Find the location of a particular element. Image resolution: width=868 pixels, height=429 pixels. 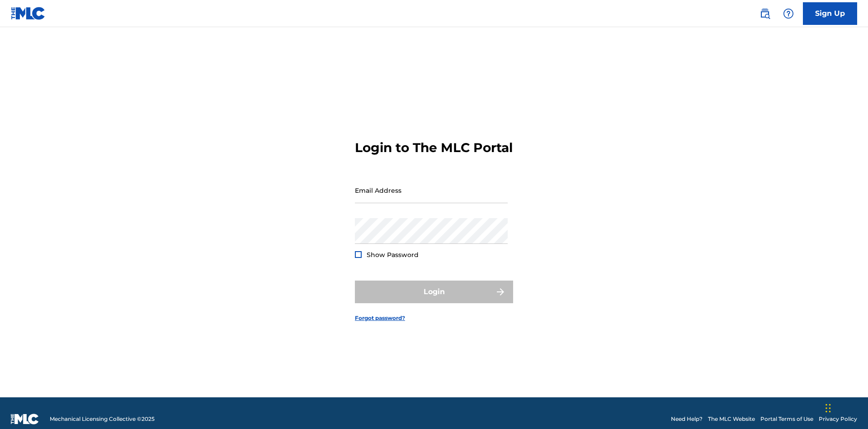

img: search is located at coordinates (765, 13).